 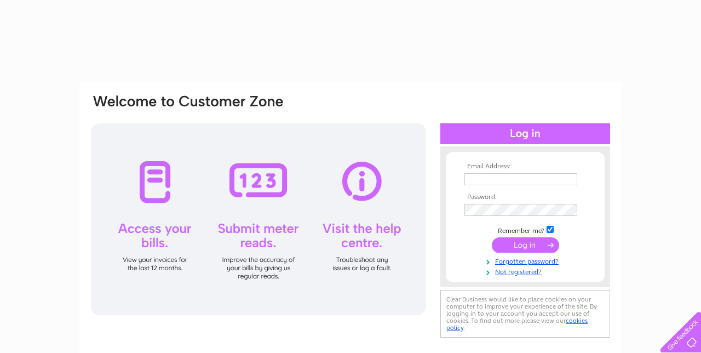 I want to click on a: Not registered?, so click(x=527, y=271).